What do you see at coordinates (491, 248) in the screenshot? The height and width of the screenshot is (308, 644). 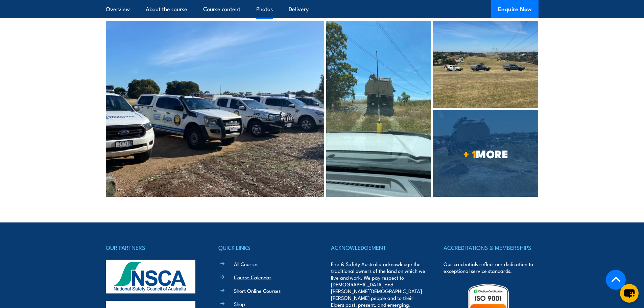 I see `h4: ACCREDITATIONS & MEMBERSHIPS` at bounding box center [491, 248].